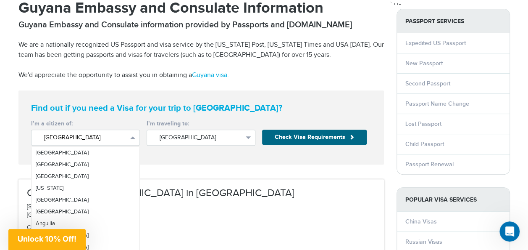  What do you see at coordinates (438, 103) in the screenshot?
I see `a: Passport Name Change` at bounding box center [438, 103].